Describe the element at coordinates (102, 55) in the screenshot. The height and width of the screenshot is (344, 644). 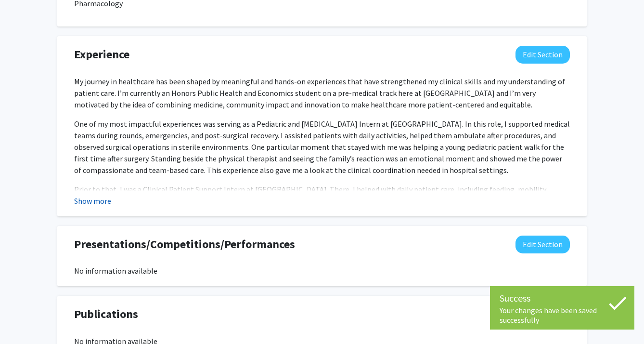
I see `span: Experience` at that location.